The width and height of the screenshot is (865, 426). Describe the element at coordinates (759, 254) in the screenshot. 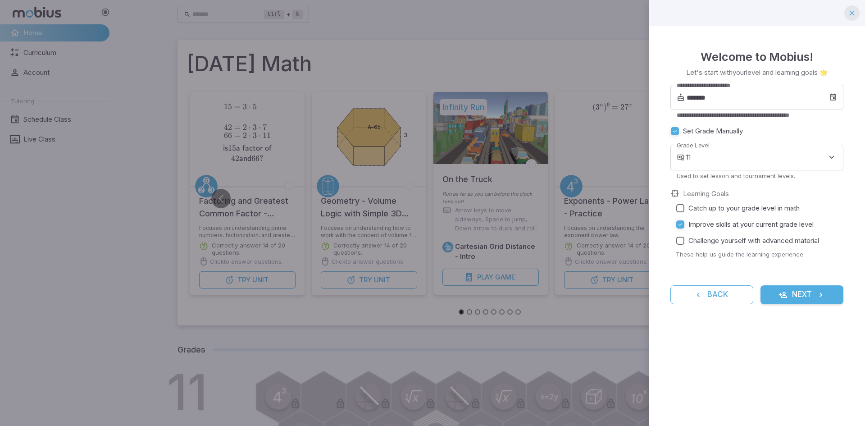

I see `p: These help us guide the learning experience.` at that location.